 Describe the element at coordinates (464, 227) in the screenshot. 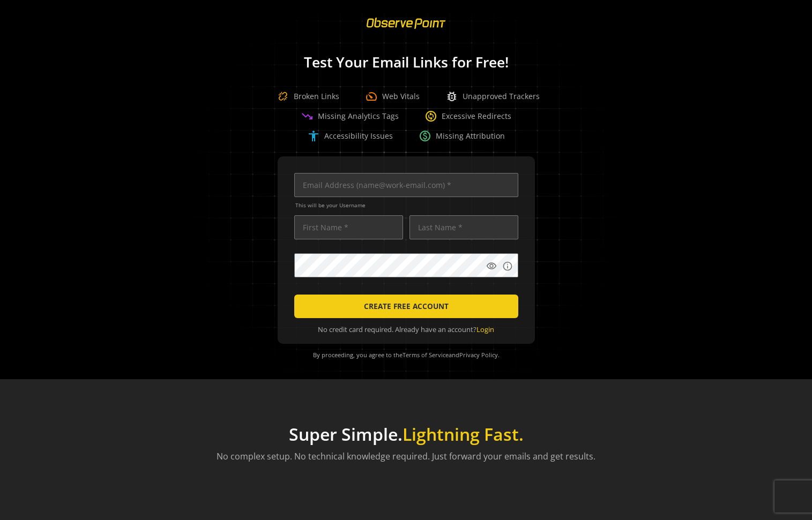

I see `input: Last Name *` at that location.